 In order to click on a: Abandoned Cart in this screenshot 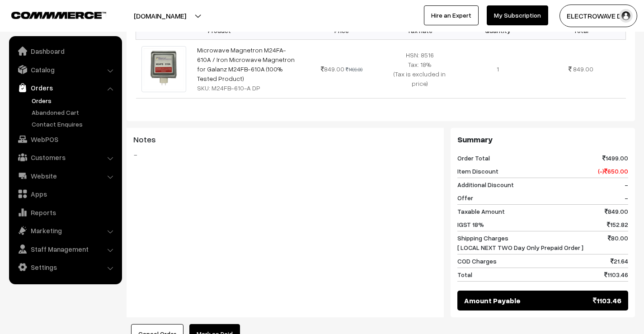, I will do `click(74, 112)`.